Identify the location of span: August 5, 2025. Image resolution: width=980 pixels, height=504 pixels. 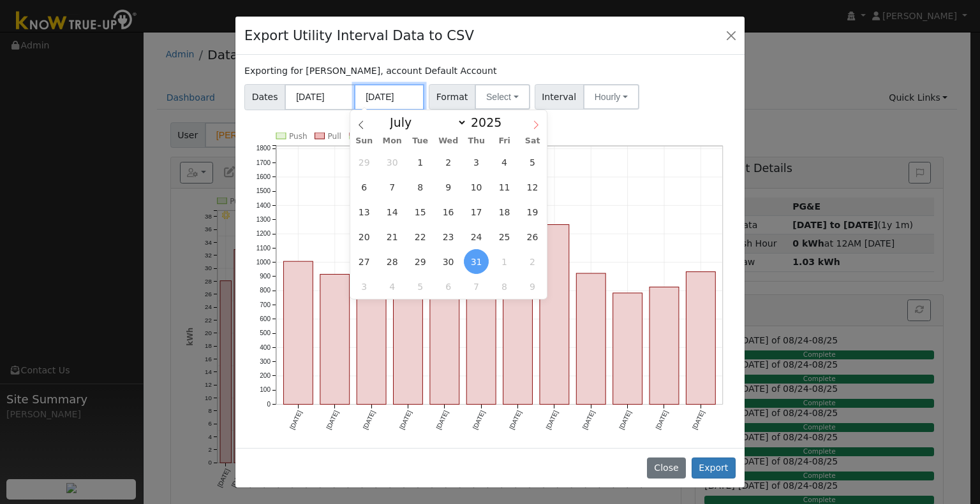
(420, 286).